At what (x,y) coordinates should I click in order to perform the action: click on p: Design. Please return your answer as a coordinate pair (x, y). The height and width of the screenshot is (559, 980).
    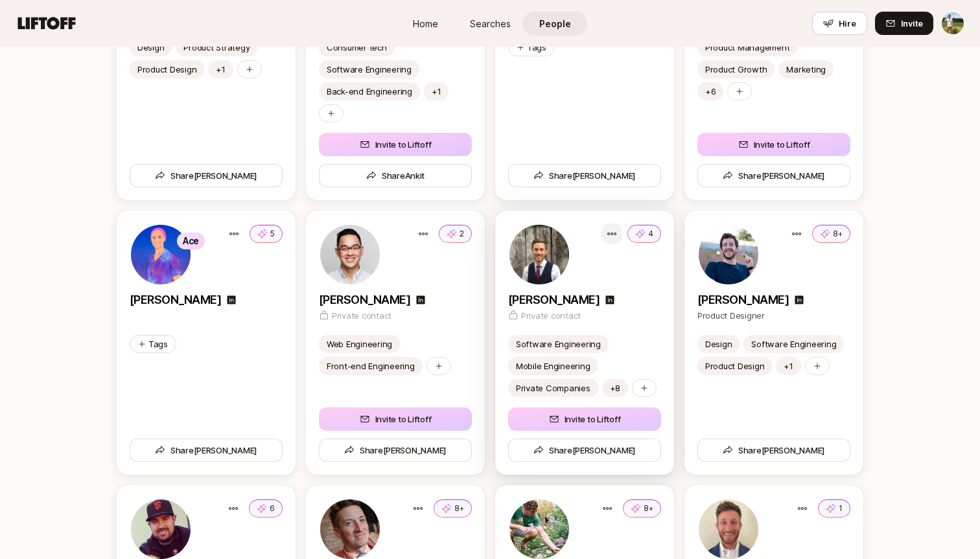
    Looking at the image, I should click on (151, 47).